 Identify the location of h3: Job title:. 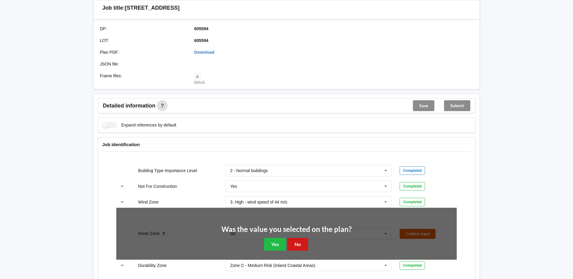
(114, 8).